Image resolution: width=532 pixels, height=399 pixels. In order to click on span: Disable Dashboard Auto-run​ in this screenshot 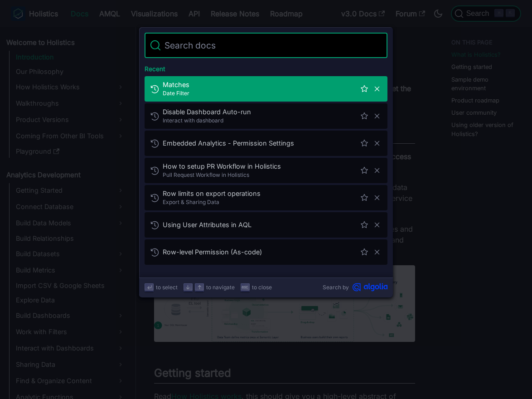, I will do `click(259, 112)`.